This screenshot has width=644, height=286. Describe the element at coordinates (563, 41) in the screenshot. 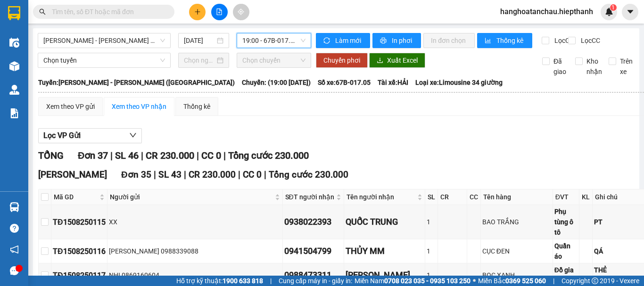

I see `span: Lọc CR` at that location.